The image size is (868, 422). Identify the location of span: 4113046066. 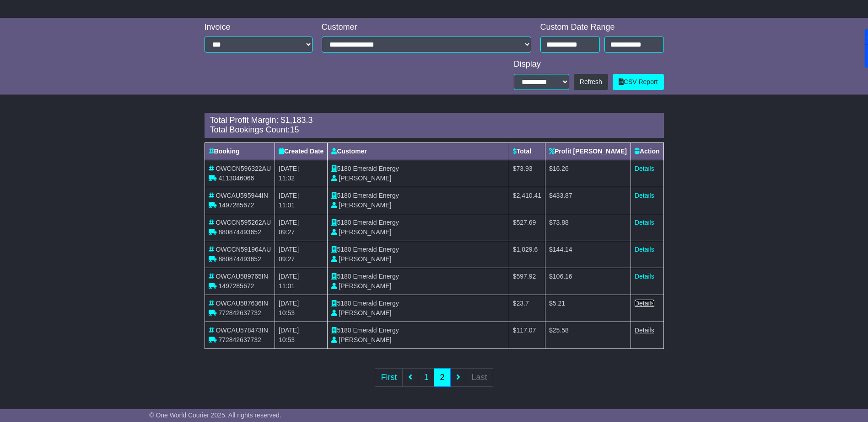
(236, 178).